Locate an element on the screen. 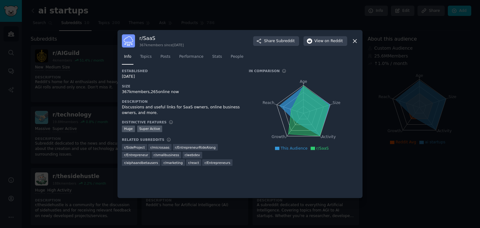 Image resolution: width=480 pixels, height=228 pixels. tspan: Growth is located at coordinates (278, 137).